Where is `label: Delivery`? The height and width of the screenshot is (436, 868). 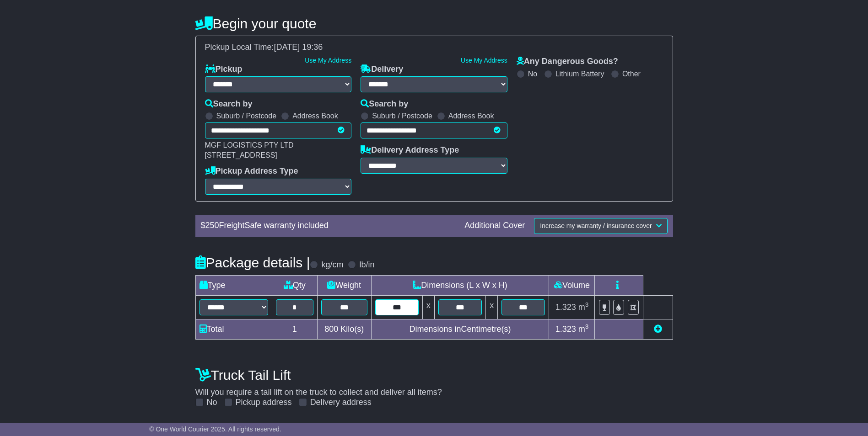 label: Delivery is located at coordinates (382, 69).